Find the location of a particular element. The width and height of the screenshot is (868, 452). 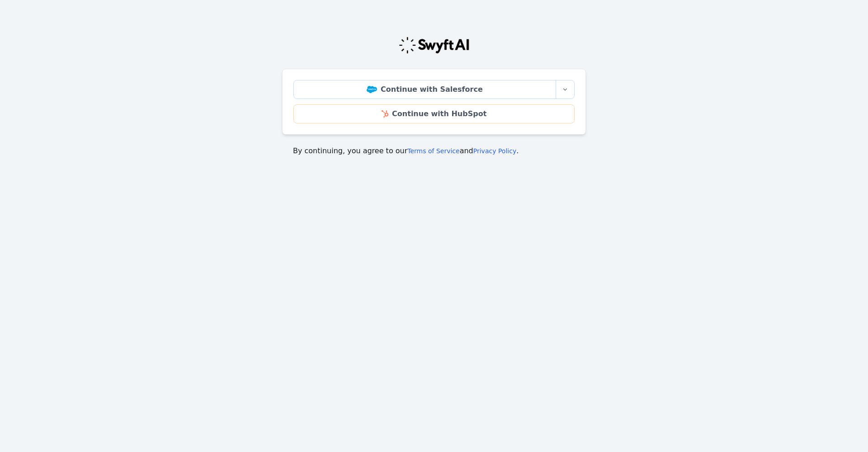

img: Swyft Logo is located at coordinates (434, 45).